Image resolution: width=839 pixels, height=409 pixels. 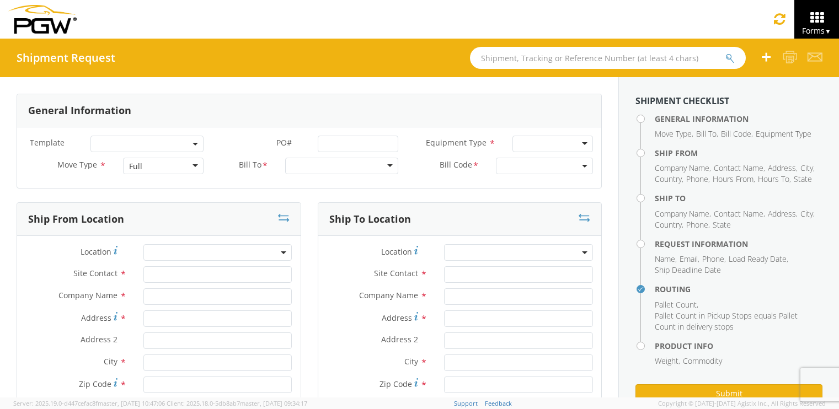 I want to click on span: Weight, so click(x=667, y=361).